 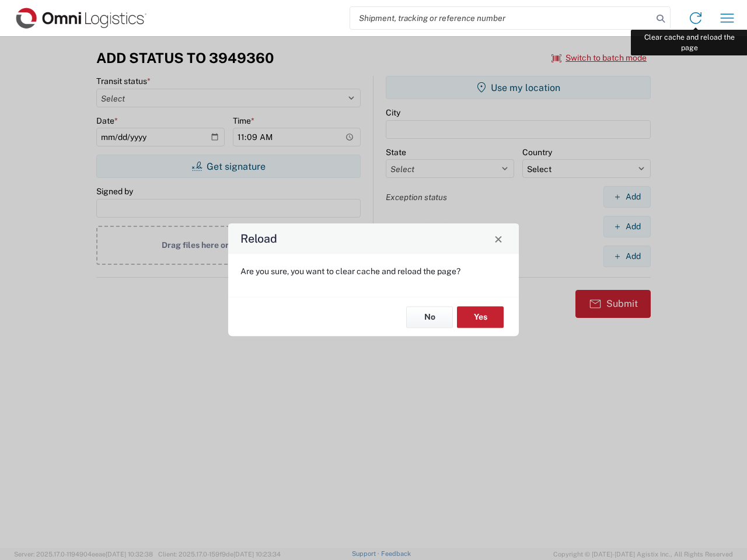 I want to click on button: Yes, so click(x=480, y=317).